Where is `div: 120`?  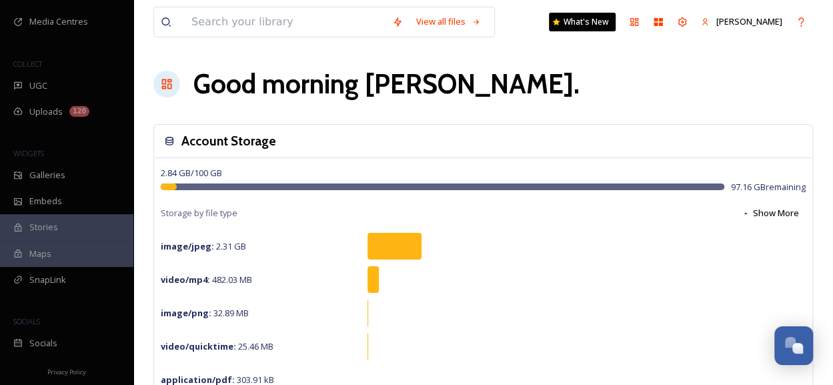
div: 120 is located at coordinates (79, 111).